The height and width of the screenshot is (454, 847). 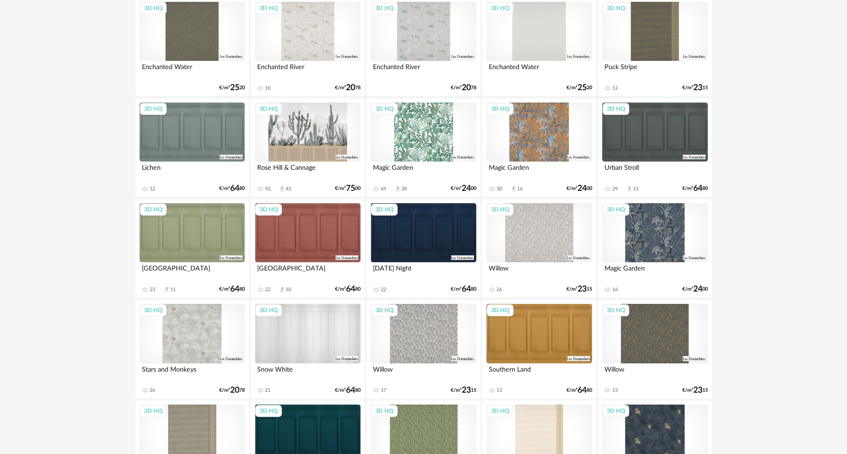 What do you see at coordinates (655, 248) in the screenshot?
I see `a: 3D HQ Magic Garden 16 €/m²2400` at bounding box center [655, 248].